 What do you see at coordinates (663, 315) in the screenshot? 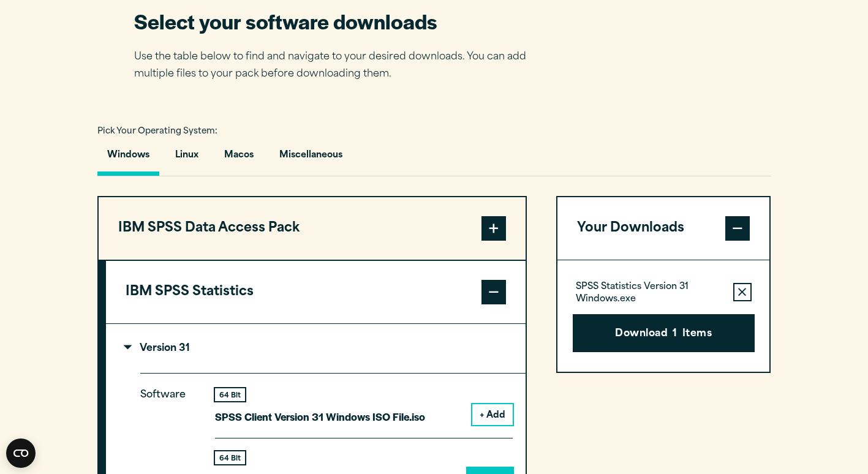
I see `div: Your Downloads` at bounding box center [663, 315].